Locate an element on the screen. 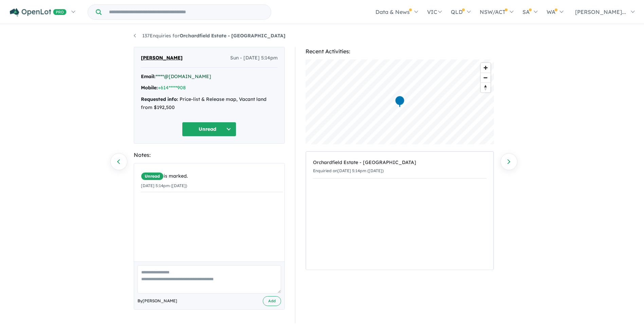 This screenshot has width=644, height=324. input: Try estate name, suburb, builder or developer is located at coordinates (186, 12).